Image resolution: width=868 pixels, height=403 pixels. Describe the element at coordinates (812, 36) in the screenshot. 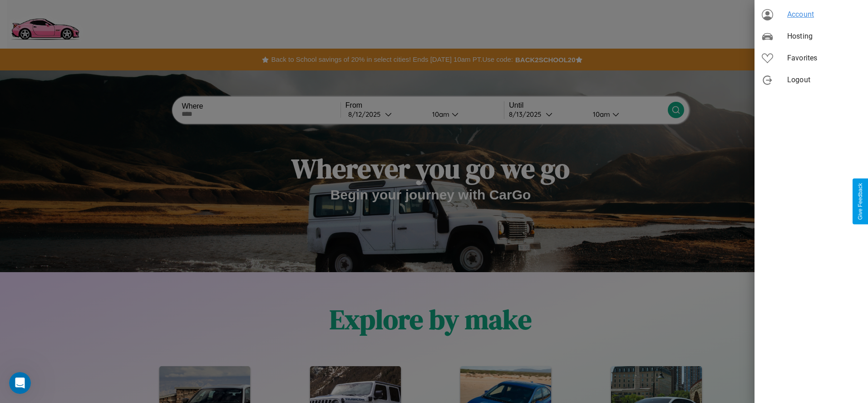

I see `div: Hosting` at that location.